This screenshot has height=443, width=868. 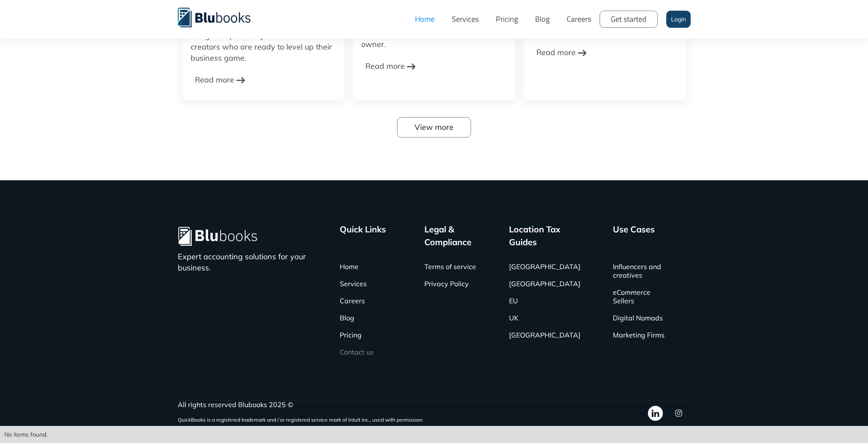 I want to click on a: Digital Nomads, so click(x=638, y=318).